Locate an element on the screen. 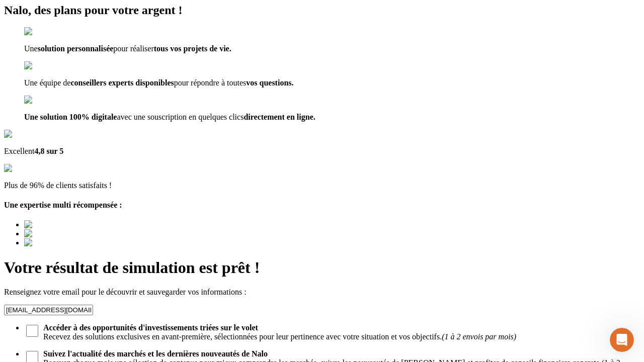 Image resolution: width=644 pixels, height=362 pixels. span: pour réaliser is located at coordinates (133, 48).